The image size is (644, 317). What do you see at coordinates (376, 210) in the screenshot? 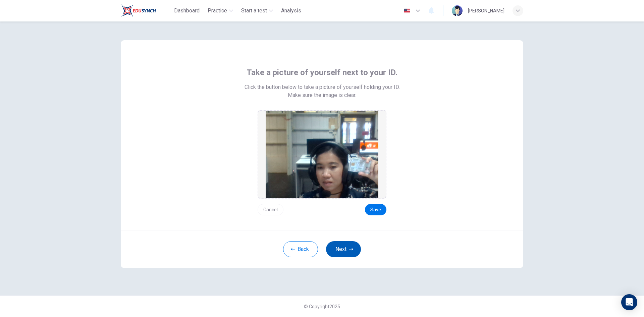
I see `button: Save` at bounding box center [376, 210].